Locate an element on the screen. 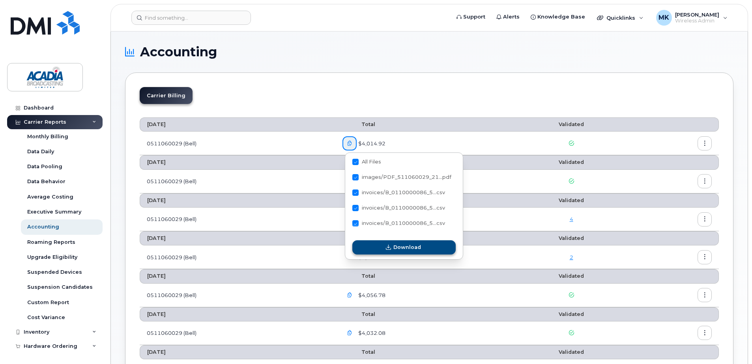 This screenshot has height=364, width=752. span: images/PDF_511060029_21...pdf is located at coordinates (406, 177).